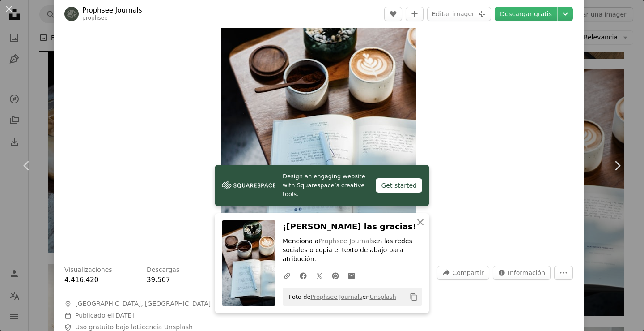 The width and height of the screenshot is (644, 331). Describe the element at coordinates (319, 275) in the screenshot. I see `a: Comparte en Twitter` at that location.